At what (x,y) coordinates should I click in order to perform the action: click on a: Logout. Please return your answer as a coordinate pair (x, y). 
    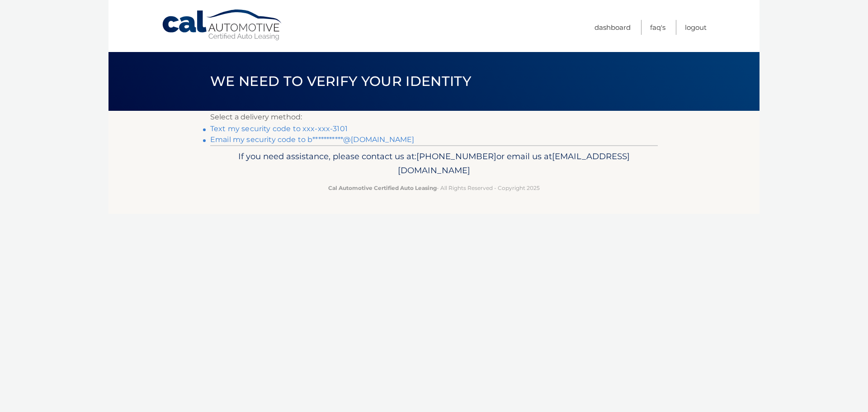
    Looking at the image, I should click on (696, 27).